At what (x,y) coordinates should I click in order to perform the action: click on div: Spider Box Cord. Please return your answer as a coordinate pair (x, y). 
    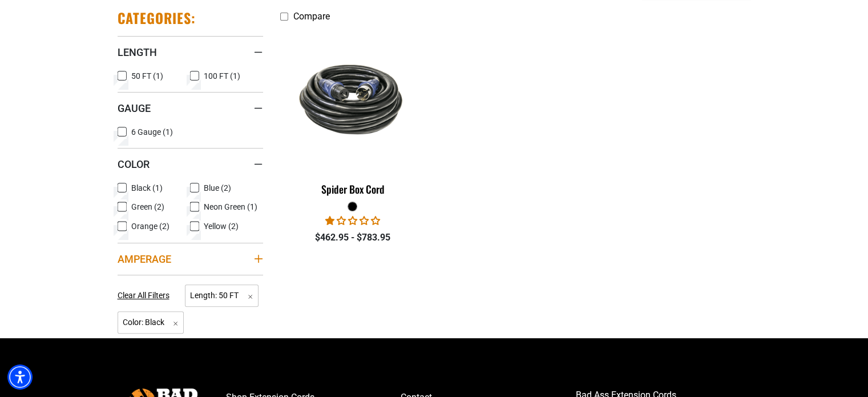
    Looking at the image, I should click on (352, 189).